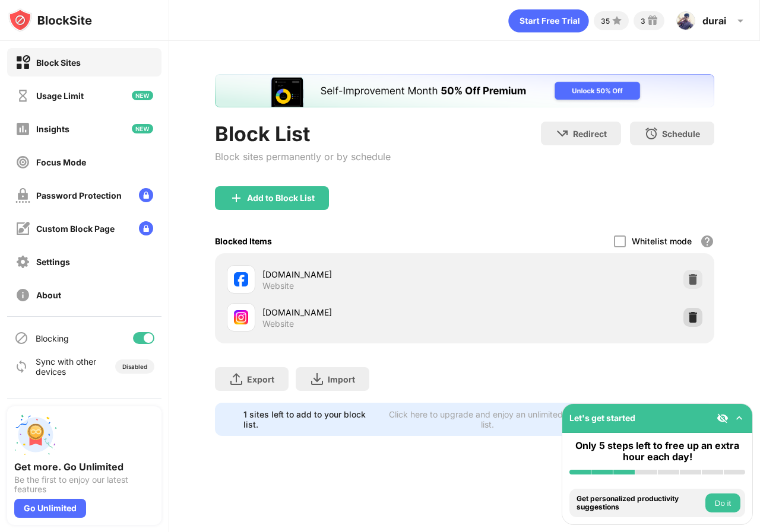 The image size is (760, 532). What do you see at coordinates (23, 96) in the screenshot?
I see `img: time-usage-off.svg` at bounding box center [23, 96].